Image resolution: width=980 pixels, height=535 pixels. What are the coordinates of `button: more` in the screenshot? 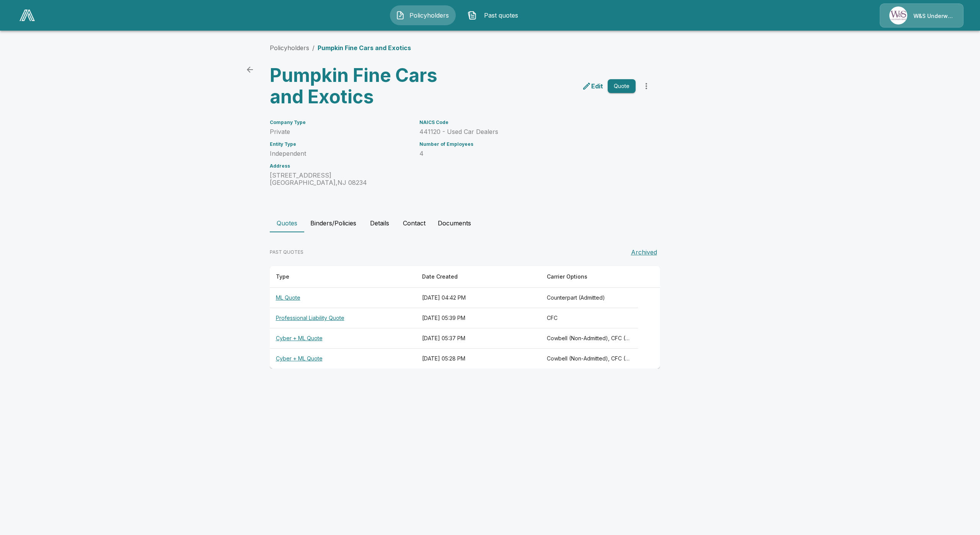 It's located at (647, 86).